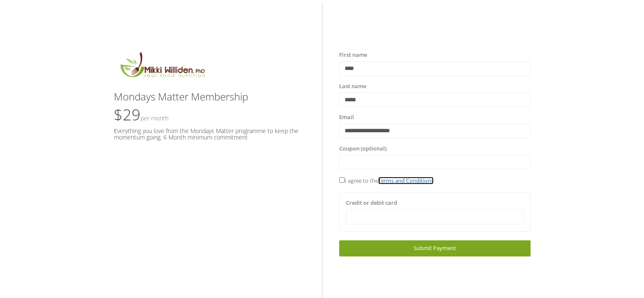 This screenshot has width=644, height=298. What do you see at coordinates (387, 181) in the screenshot?
I see `span: I agree to the` at bounding box center [387, 181].